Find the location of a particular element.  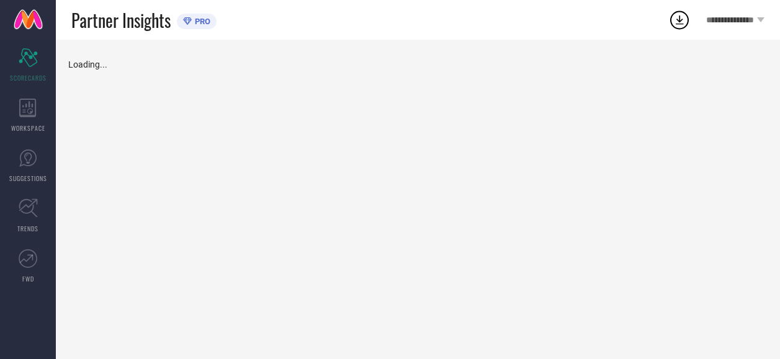

span: SUGGESTIONS is located at coordinates (28, 178).